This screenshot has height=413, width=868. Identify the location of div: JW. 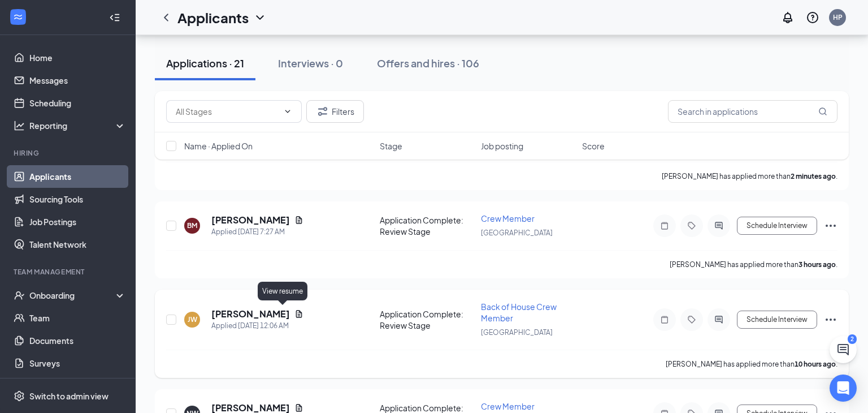
(192, 319).